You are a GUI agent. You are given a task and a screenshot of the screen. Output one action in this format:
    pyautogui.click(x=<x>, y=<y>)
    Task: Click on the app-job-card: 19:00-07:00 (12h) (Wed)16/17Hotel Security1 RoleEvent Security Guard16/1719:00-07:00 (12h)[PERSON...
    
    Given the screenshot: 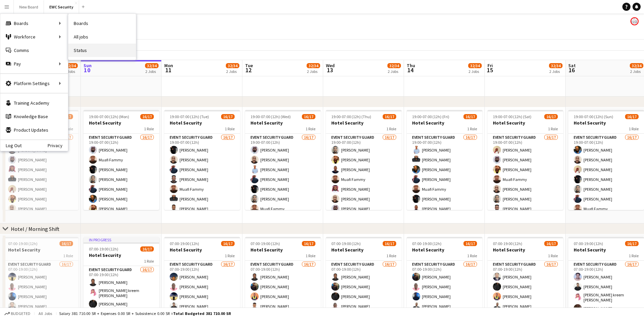 What is the action you would take?
    pyautogui.click(x=283, y=160)
    